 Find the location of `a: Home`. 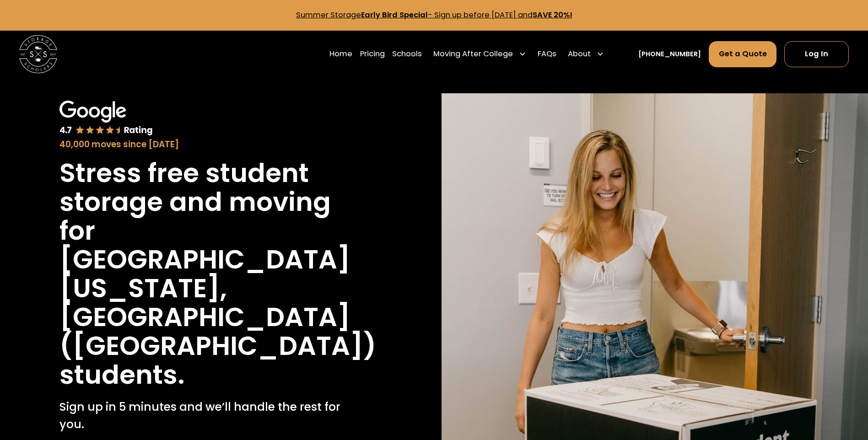

a: Home is located at coordinates (341, 54).